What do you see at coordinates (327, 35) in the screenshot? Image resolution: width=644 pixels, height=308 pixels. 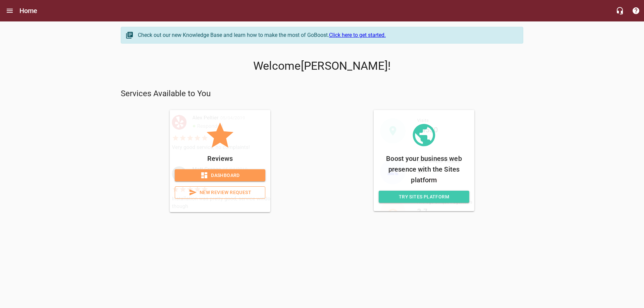 I see `div: Check out our new Knowledge Base and learn how to make the most of GoBoost.` at bounding box center [327, 35].